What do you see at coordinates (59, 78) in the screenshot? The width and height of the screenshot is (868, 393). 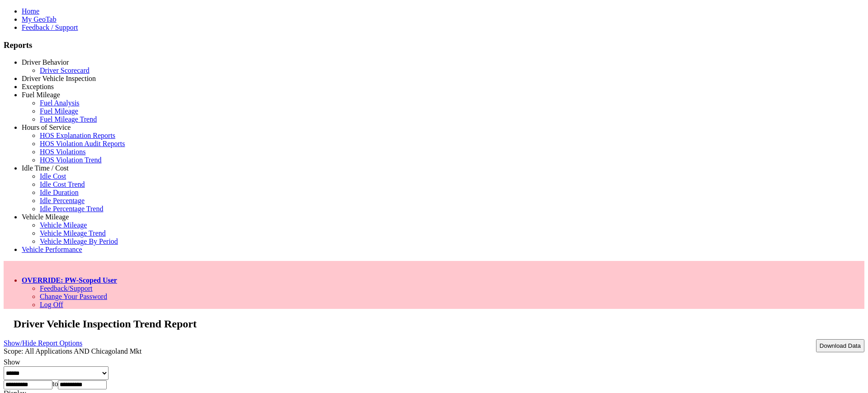 I see `a: Driver Vehicle Inspection` at bounding box center [59, 78].